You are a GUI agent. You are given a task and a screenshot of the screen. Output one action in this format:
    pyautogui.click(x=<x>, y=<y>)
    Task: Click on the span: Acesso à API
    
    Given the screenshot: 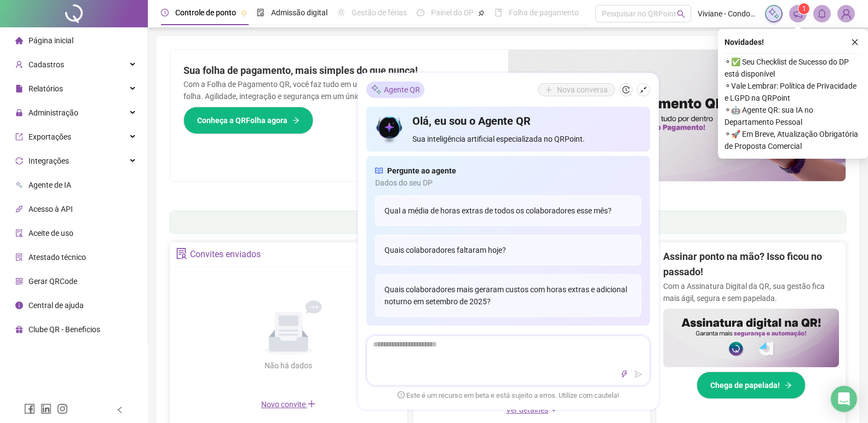 What is the action you would take?
    pyautogui.click(x=50, y=209)
    